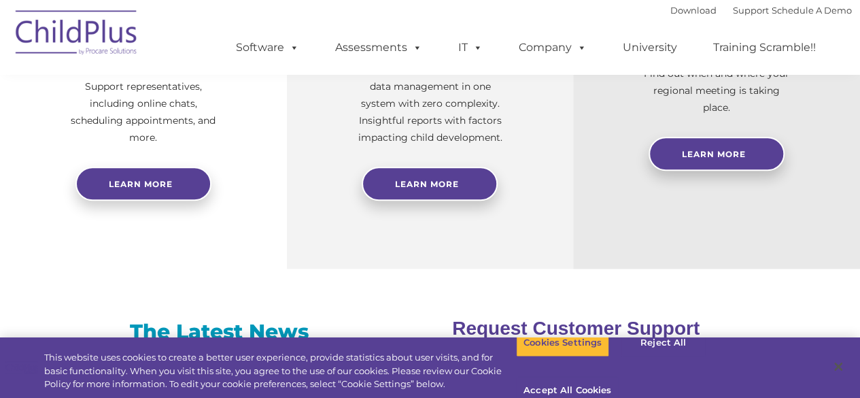  Describe the element at coordinates (430, 95) in the screenshot. I see `p: Experience and analyze child assessments and Head Start data management in one system with zero c...` at that location.